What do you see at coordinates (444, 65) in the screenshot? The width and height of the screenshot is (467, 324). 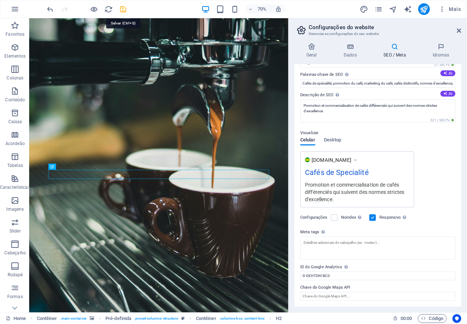 I see `span: 0 / 580 Px` at bounding box center [444, 65].